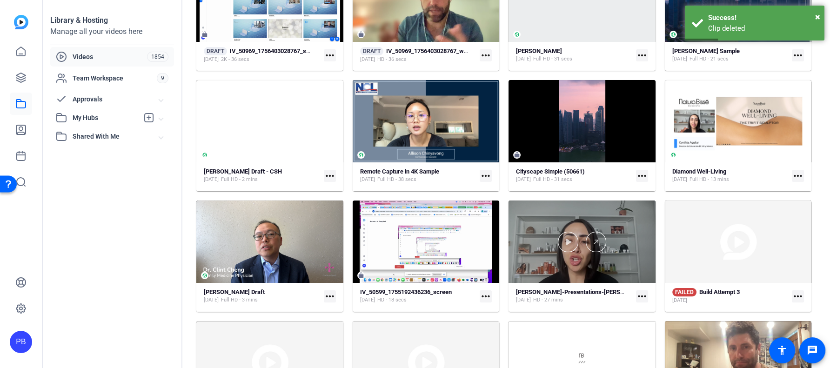  Describe the element at coordinates (162, 78) in the screenshot. I see `span: 9` at that location.